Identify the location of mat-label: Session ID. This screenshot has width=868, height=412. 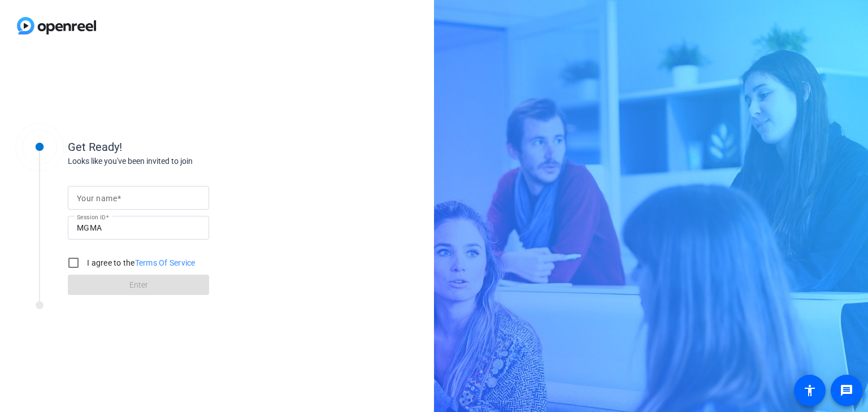
(91, 217).